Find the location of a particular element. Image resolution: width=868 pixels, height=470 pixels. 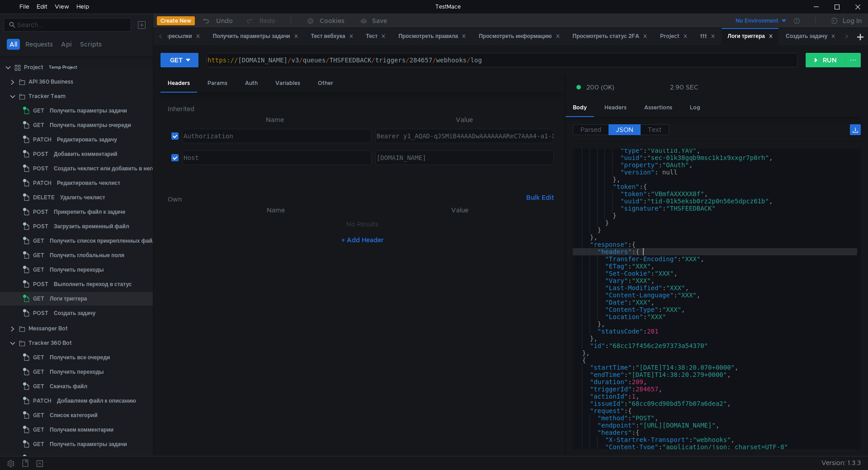

div: Cookies is located at coordinates (332, 21).